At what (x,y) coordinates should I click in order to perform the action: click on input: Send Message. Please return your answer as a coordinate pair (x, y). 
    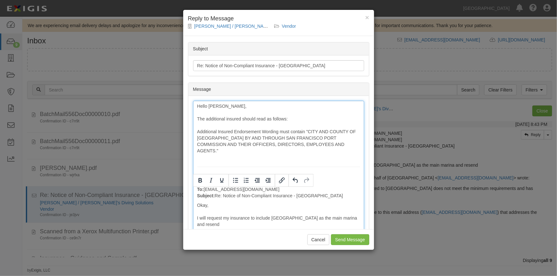
    Looking at the image, I should click on (350, 240).